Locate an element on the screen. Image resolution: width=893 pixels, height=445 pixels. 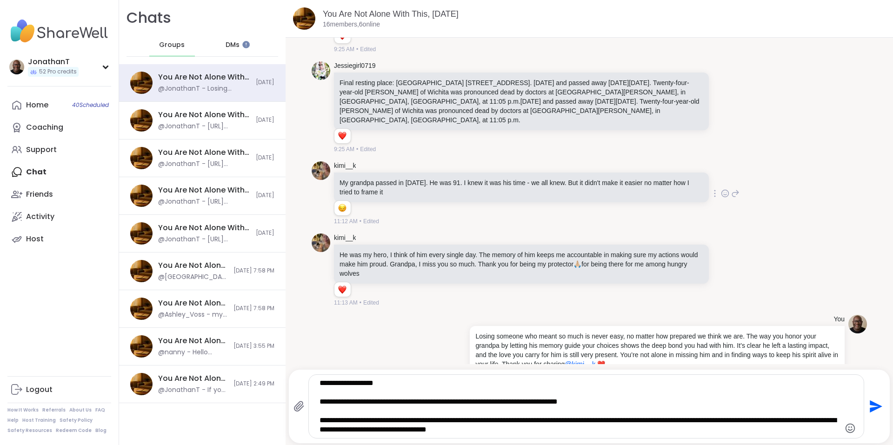
img: https://sharewell-space-live.sfo3.digitaloceanspaces.com/user-generated/0e2c5150-e31e-4b6a-957d-4... is located at coordinates (857, 324).